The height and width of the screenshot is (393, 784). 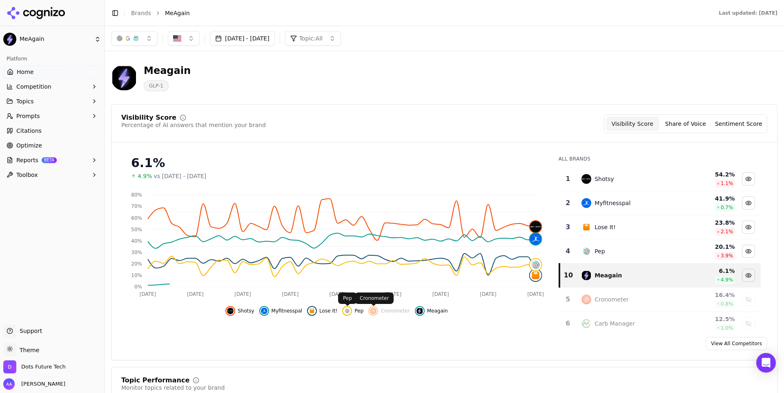 I want to click on span: 4.9%, so click(x=145, y=176).